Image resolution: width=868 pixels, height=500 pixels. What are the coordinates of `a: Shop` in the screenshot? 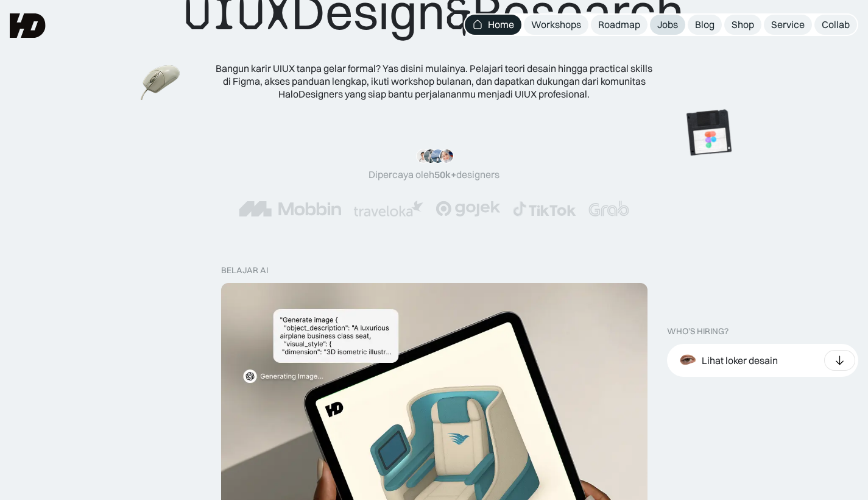 It's located at (743, 25).